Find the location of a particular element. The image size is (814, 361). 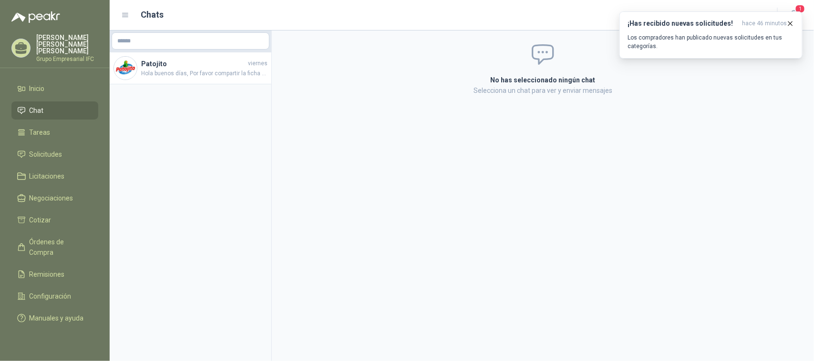

span: Órdenes de Compra is located at coordinates (59, 247).